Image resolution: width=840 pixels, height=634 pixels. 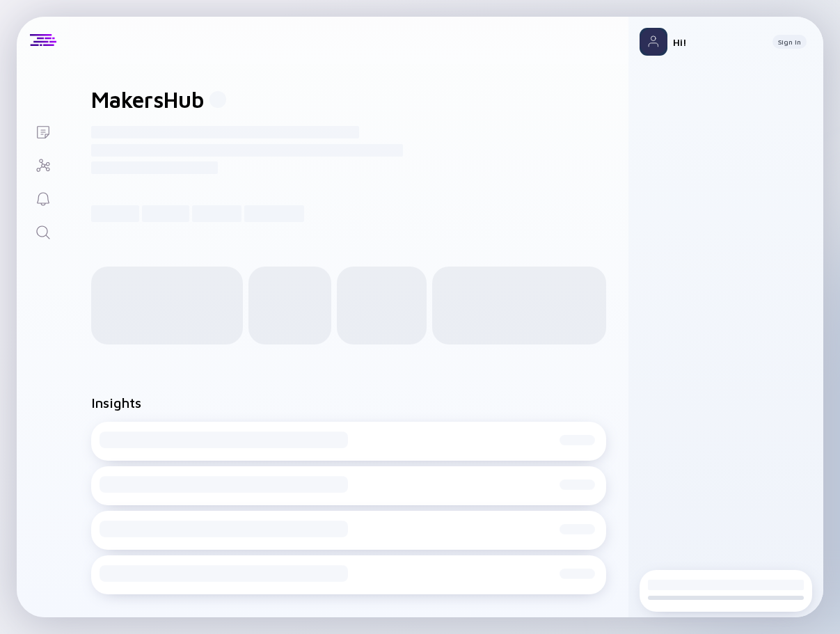 I want to click on button: Sign In, so click(x=789, y=42).